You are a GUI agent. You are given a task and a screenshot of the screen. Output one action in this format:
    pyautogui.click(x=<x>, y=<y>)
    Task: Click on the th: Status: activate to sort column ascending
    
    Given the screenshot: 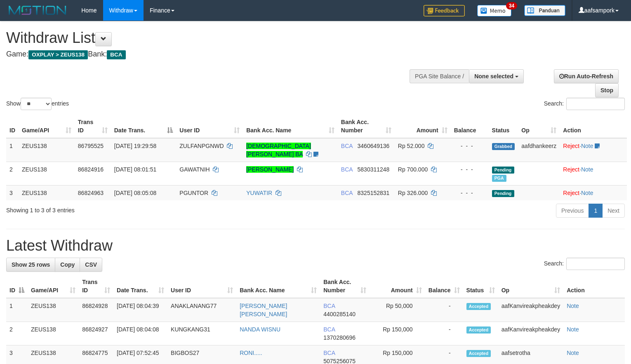 What is the action you would take?
    pyautogui.click(x=481, y=286)
    